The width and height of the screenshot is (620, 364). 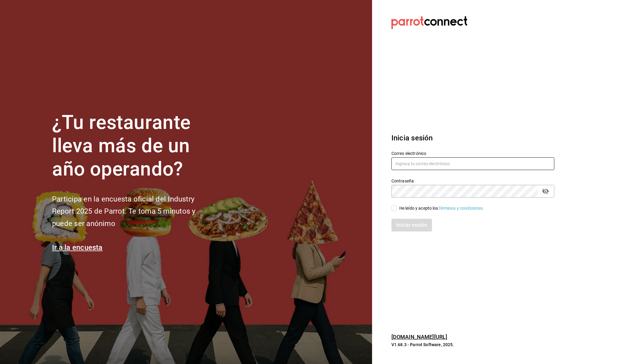 What do you see at coordinates (134, 146) in the screenshot?
I see `h1: ¿Tu restaurante lleva más de un año operando?` at bounding box center [134, 146].